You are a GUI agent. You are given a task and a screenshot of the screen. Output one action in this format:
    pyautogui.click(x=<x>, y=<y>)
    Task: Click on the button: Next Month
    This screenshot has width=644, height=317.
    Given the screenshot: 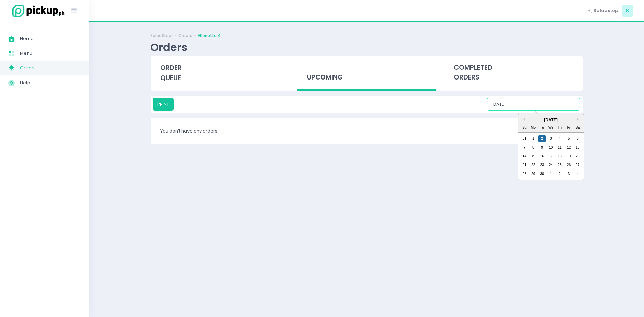 What is the action you would take?
    pyautogui.click(x=579, y=119)
    